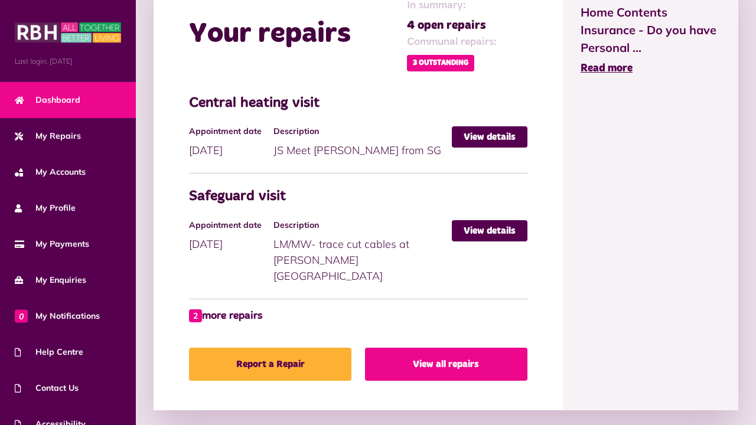 Image resolution: width=756 pixels, height=425 pixels. I want to click on span: Contact Us, so click(47, 388).